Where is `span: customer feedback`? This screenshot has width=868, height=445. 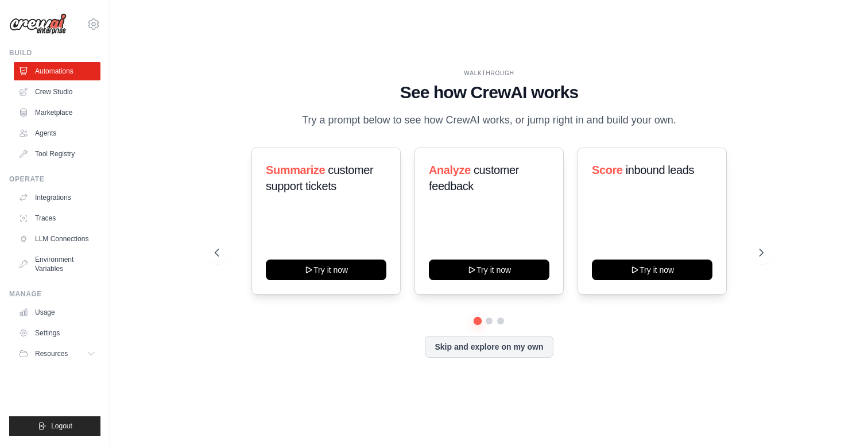
span: customer feedback is located at coordinates (473, 178).